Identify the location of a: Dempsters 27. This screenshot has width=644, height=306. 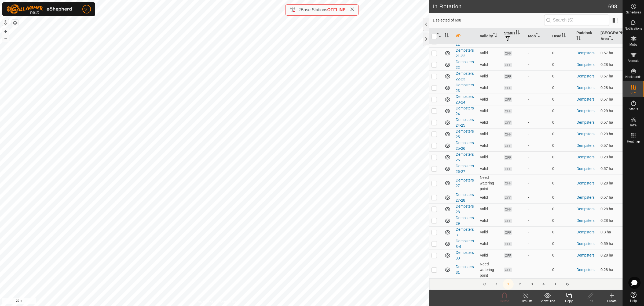
(465, 183).